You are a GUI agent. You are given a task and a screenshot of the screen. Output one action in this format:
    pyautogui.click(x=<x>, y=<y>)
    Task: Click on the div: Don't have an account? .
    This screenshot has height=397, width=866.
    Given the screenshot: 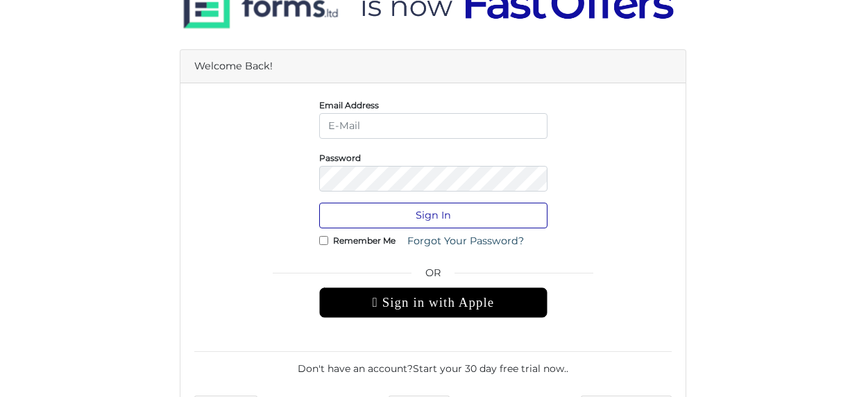 What is the action you would take?
    pyautogui.click(x=433, y=364)
    